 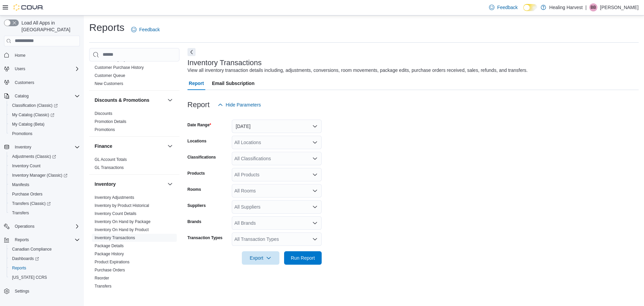 I want to click on button: Run Report, so click(x=303, y=258).